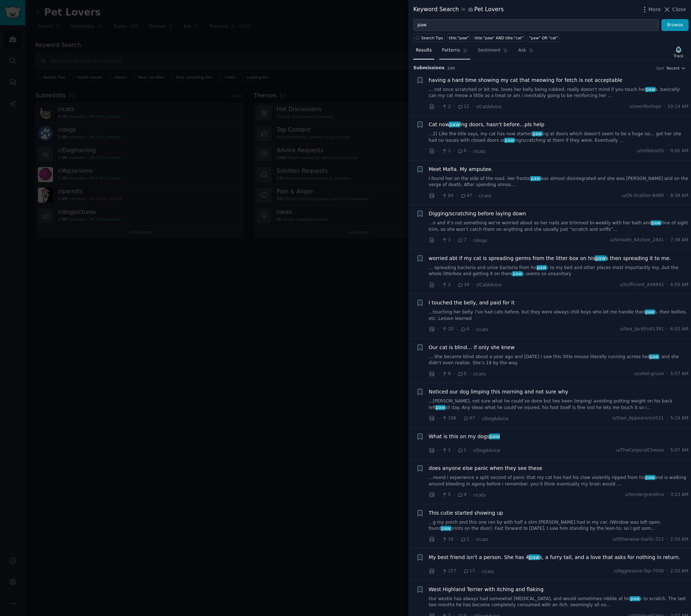  Describe the element at coordinates (458, 38) in the screenshot. I see `div: title:"paw"` at that location.